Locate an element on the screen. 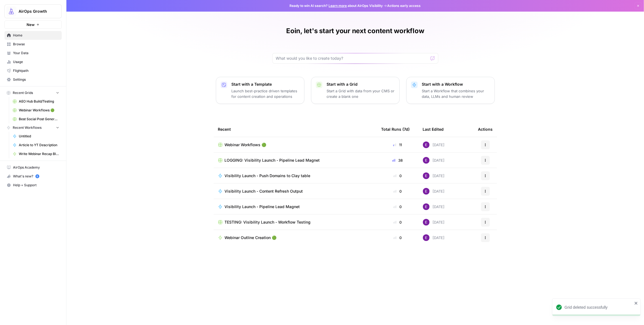 Image resolution: width=644 pixels, height=325 pixels. a: Usage is located at coordinates (33, 62).